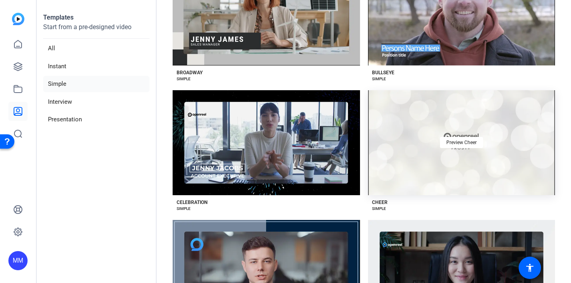 The image size is (571, 283). Describe the element at coordinates (96, 66) in the screenshot. I see `li: Instant` at that location.